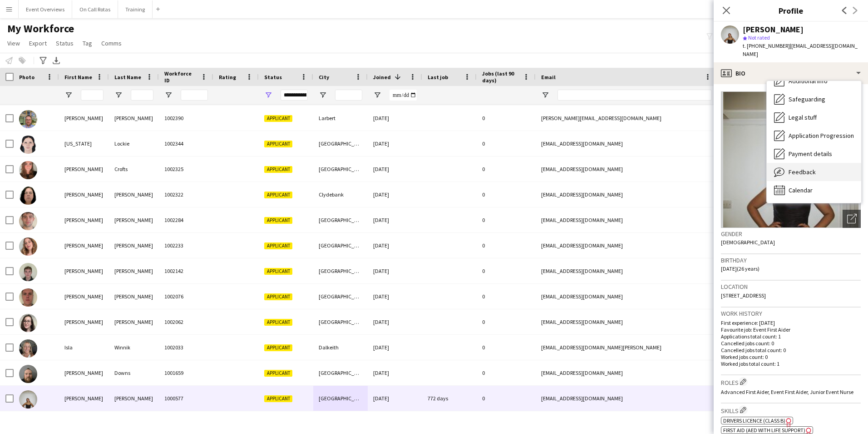  Describe the element at coordinates (186, 245) in the screenshot. I see `div: 1002233` at that location.